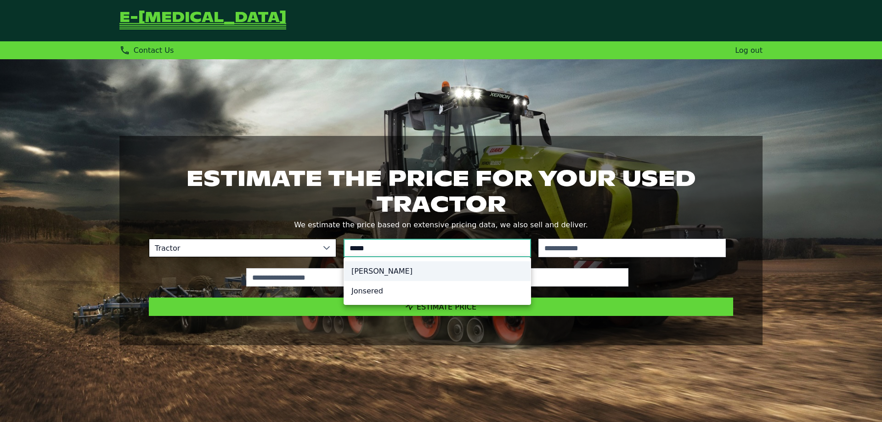 The height and width of the screenshot is (422, 882). Describe the element at coordinates (441, 307) in the screenshot. I see `button: Estimate Price` at that location.